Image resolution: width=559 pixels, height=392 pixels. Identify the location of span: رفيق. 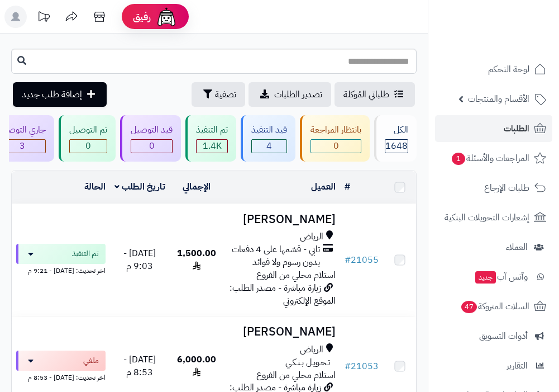
(142, 16).